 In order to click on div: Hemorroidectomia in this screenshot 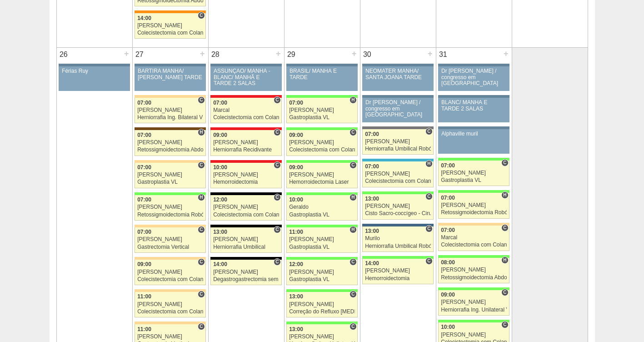, I will do `click(246, 182)`.